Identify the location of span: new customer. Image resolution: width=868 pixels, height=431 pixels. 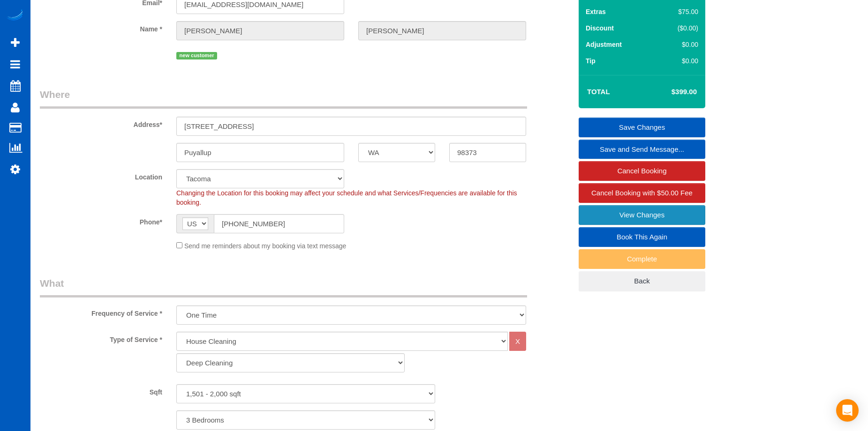
(197, 56).